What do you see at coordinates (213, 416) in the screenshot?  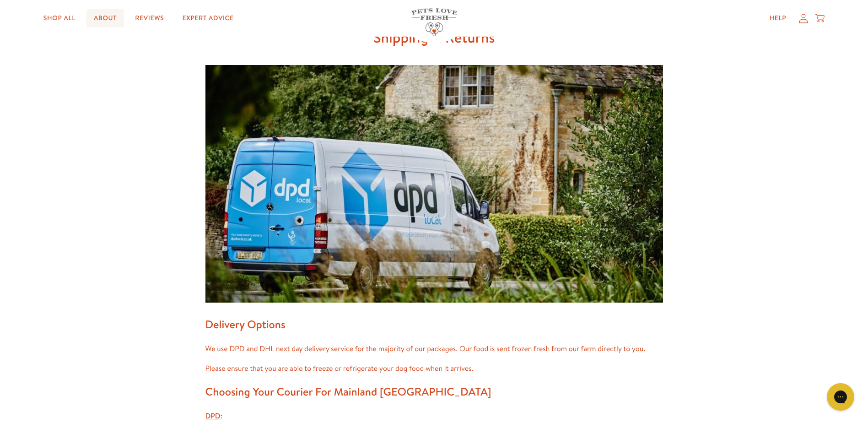 I see `span: DPD` at bounding box center [213, 416].